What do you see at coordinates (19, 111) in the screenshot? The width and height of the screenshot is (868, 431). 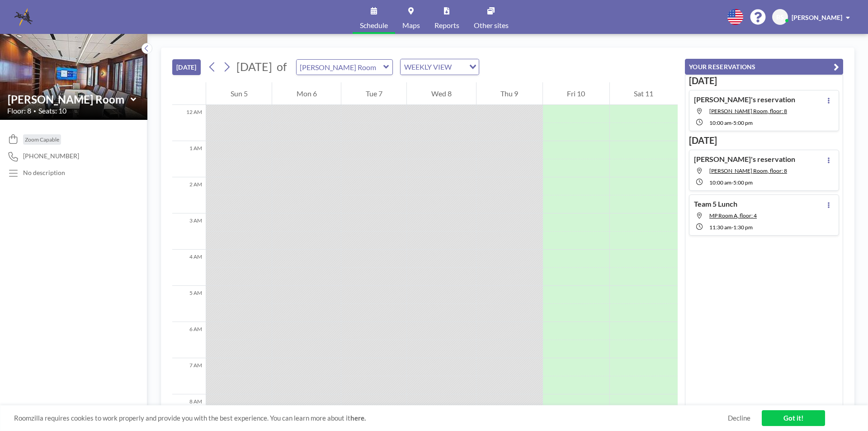 I see `span: Floor: 8` at bounding box center [19, 111].